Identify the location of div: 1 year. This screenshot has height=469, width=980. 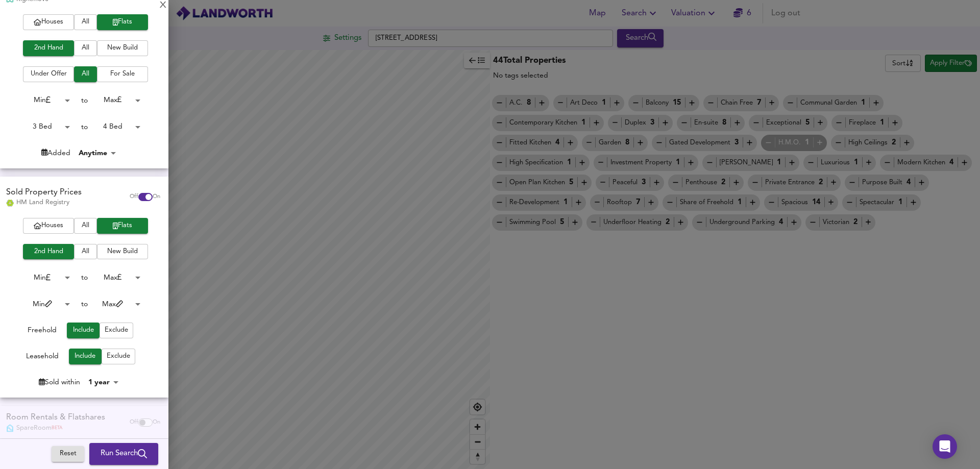
(104, 382).